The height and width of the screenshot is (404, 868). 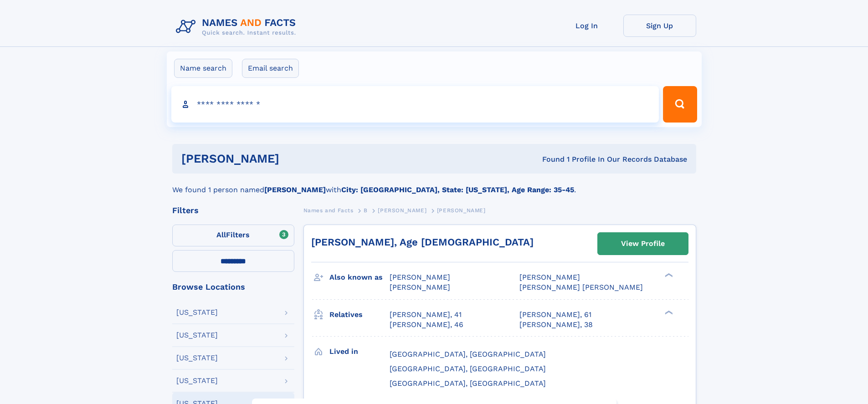 What do you see at coordinates (221, 234) in the screenshot?
I see `span: All` at bounding box center [221, 234].